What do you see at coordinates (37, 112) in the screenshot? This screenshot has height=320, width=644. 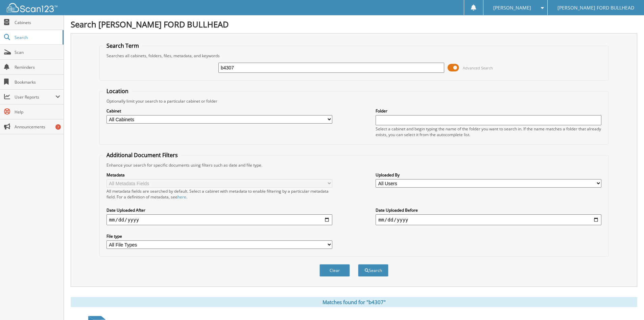 I see `span: Help` at bounding box center [37, 112].